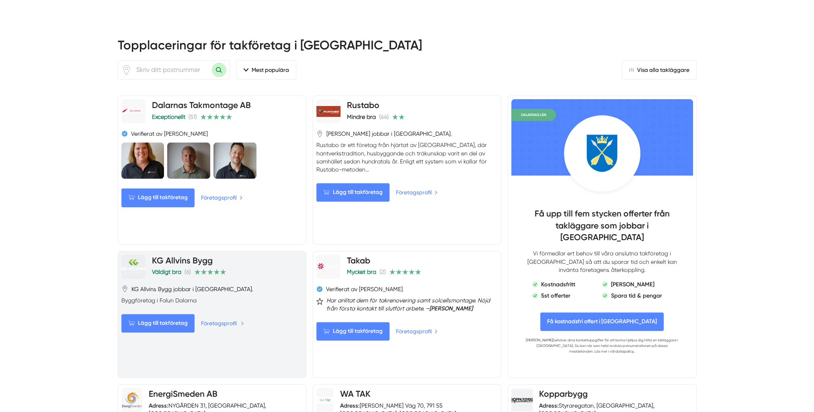  Describe the element at coordinates (182, 260) in the screenshot. I see `a: KG Allvins Bygg` at that location.